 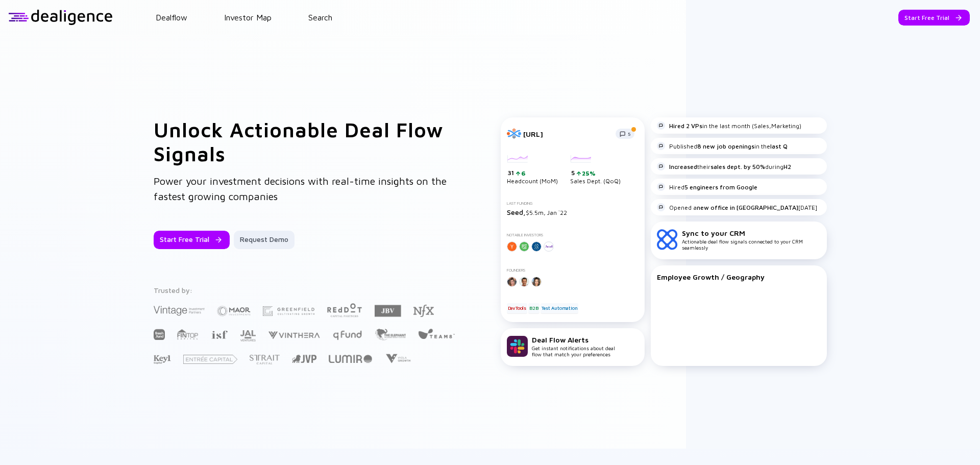 What do you see at coordinates (523, 173) in the screenshot?
I see `div: 6` at bounding box center [523, 173].